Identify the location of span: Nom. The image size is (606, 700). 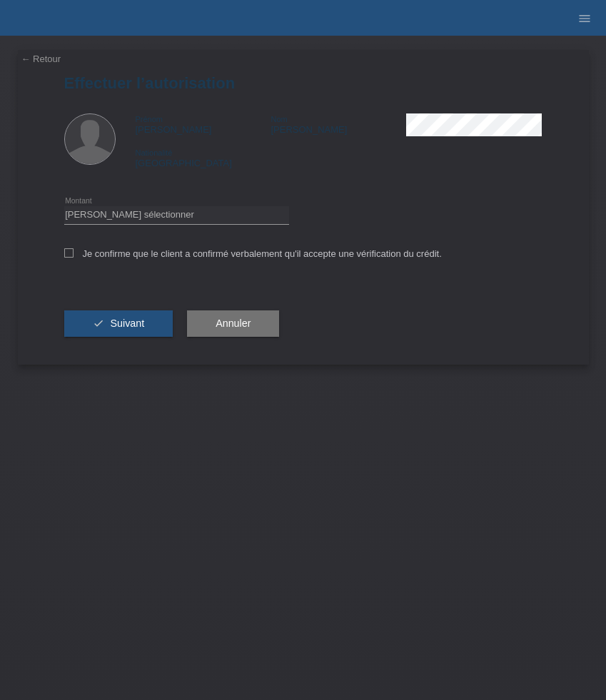
(278, 119).